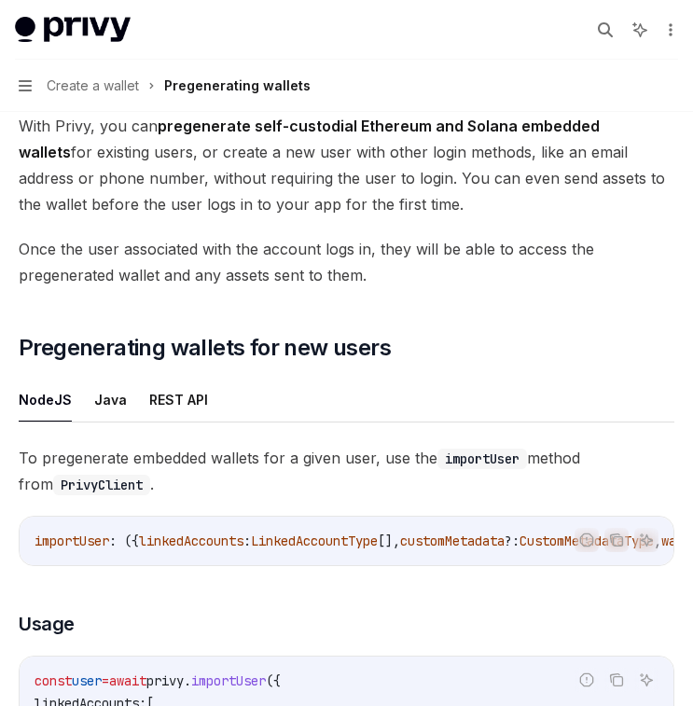 The image size is (693, 706). Describe the element at coordinates (45, 399) in the screenshot. I see `button: NodeJS` at that location.